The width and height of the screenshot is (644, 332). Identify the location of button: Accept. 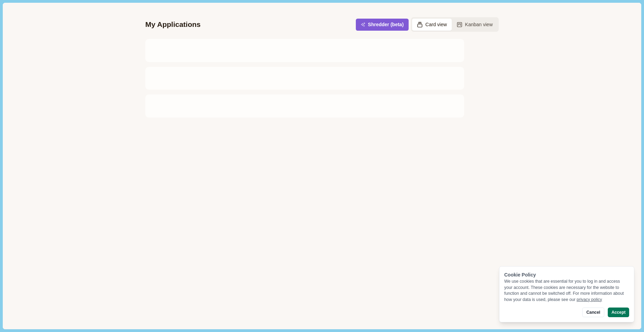
(619, 312).